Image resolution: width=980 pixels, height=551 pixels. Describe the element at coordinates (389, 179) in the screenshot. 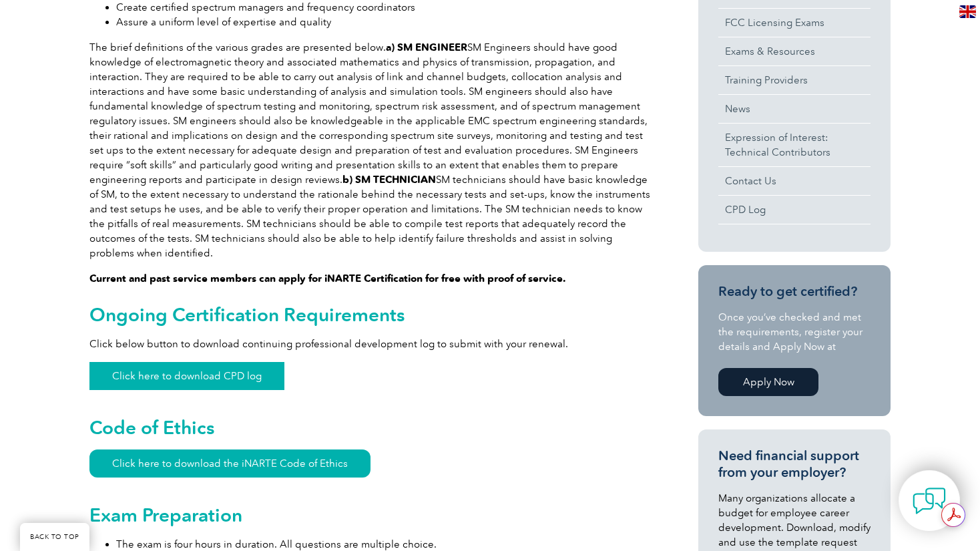

I see `strong: b) SM TECHNICIAN` at that location.